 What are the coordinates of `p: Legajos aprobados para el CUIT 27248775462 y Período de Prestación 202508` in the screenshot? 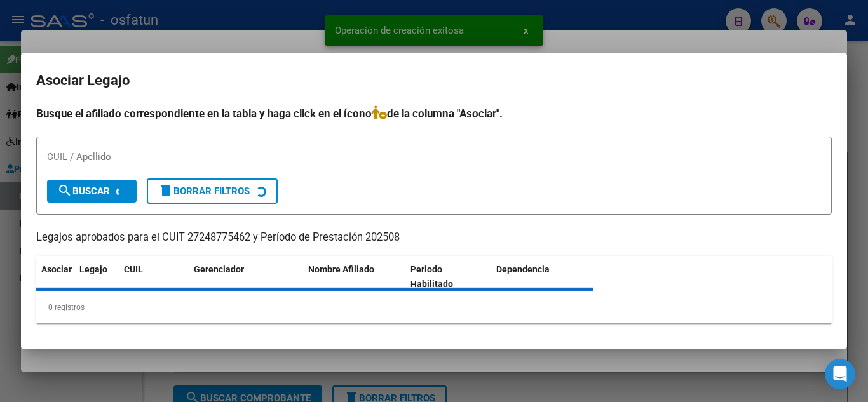 It's located at (434, 238).